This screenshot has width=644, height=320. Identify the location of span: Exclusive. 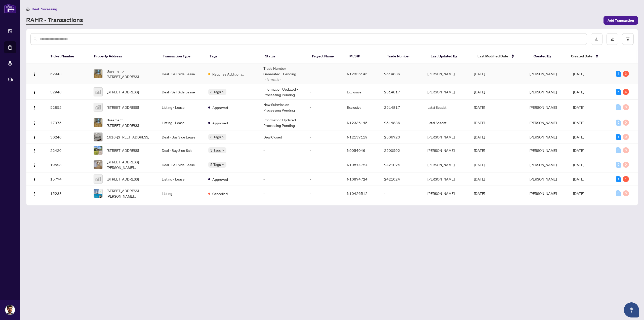
(354, 92).